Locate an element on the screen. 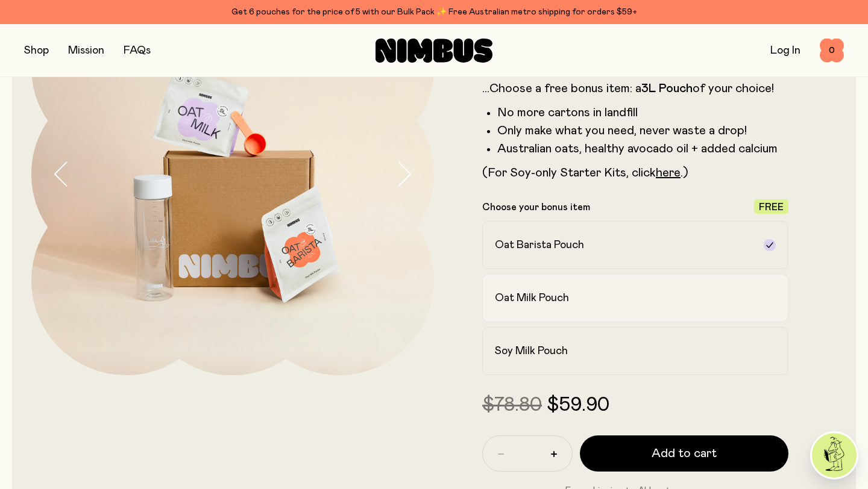 Image resolution: width=868 pixels, height=489 pixels. strong: Pouch is located at coordinates (676, 89).